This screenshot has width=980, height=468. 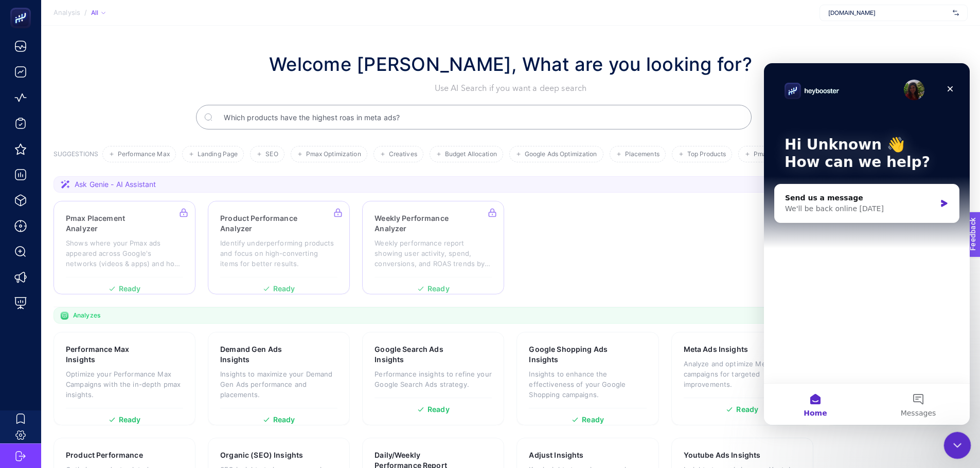 I want to click on a: Demand Gen Ads InsightsInsights to maximize your Demand Gen Ads performance and placements.Ready, so click(x=279, y=379).